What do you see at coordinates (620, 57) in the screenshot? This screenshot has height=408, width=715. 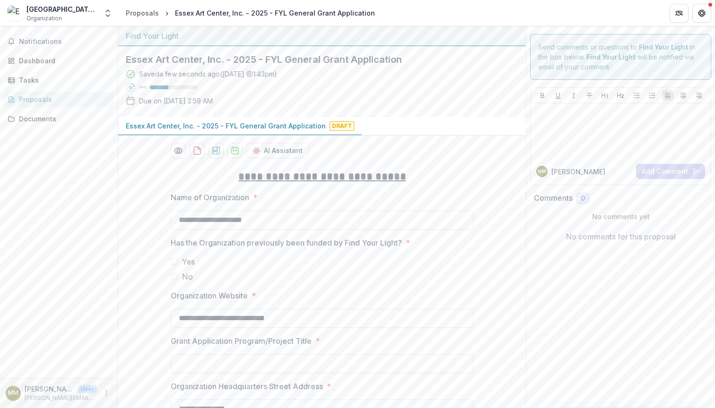 I see `div: Send comments or questions to in the box below. will be notified via email of your comment.` at bounding box center [620, 57].